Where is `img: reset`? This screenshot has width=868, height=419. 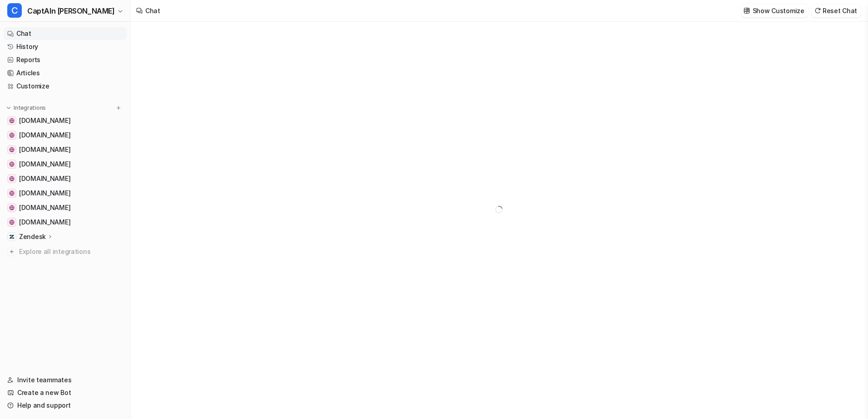
img: reset is located at coordinates (817, 10).